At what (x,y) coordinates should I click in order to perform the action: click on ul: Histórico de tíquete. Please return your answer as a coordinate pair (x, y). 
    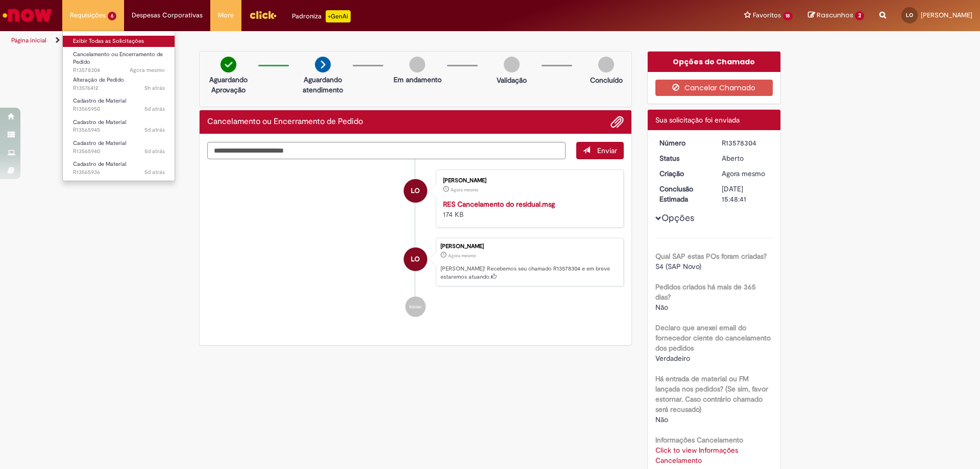
    Looking at the image, I should click on (415, 243).